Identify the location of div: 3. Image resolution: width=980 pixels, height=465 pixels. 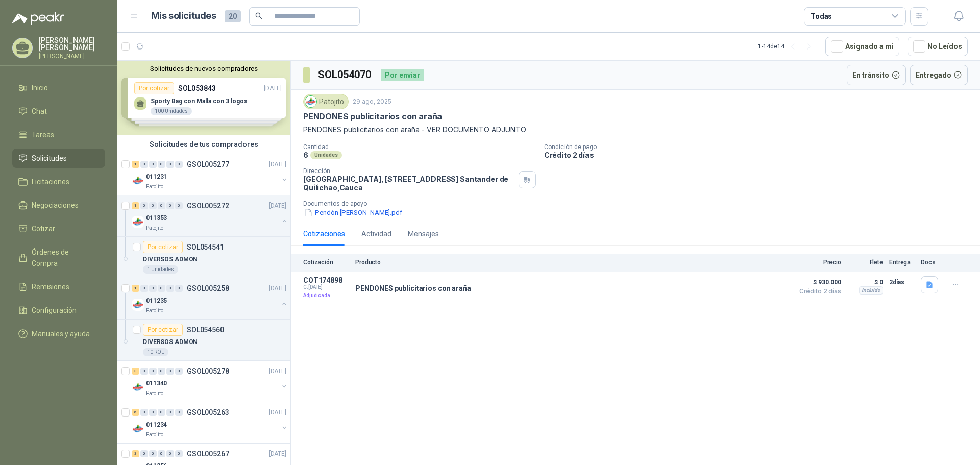
(136, 454).